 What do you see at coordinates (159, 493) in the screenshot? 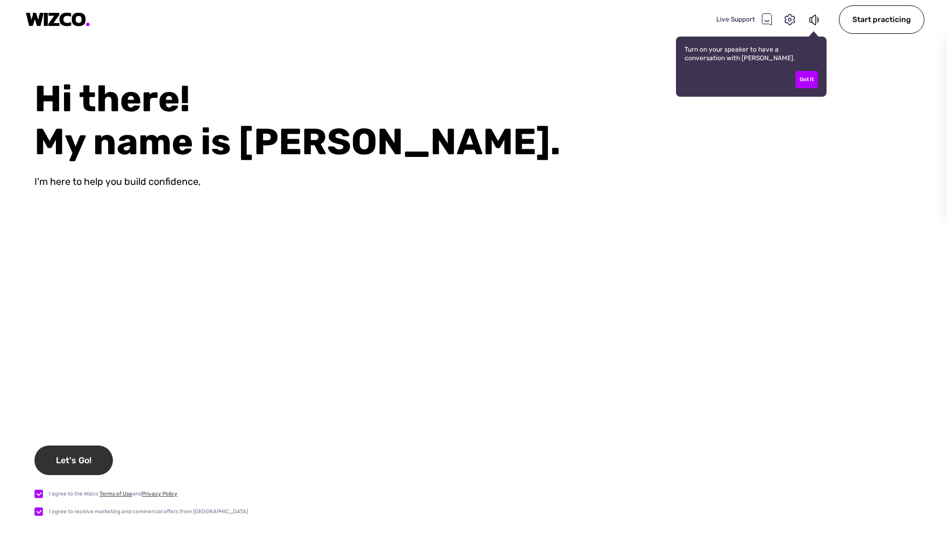
I see `a: Privacy Policy` at bounding box center [159, 493].